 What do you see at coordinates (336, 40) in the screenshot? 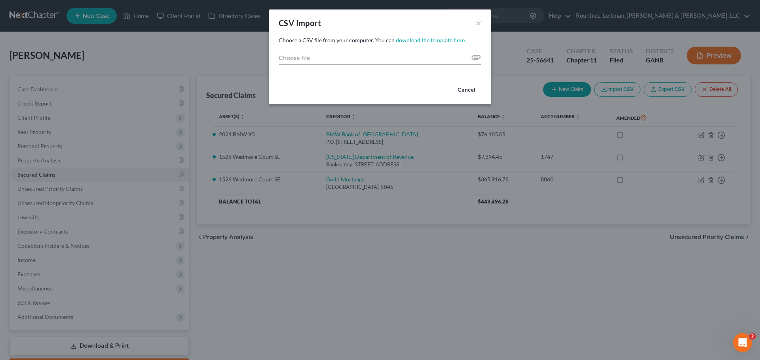
I see `span: Choose a CSV file from your computer. You can` at bounding box center [336, 40].